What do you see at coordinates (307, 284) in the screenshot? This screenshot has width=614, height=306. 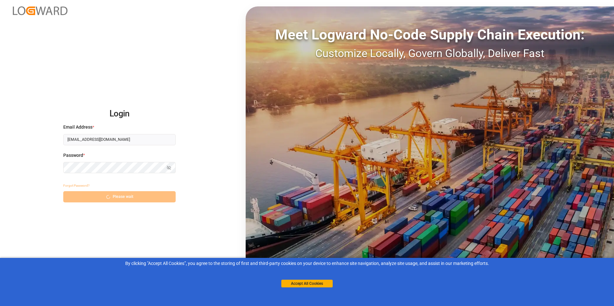 I see `button: Accept All Cookies` at bounding box center [307, 284].